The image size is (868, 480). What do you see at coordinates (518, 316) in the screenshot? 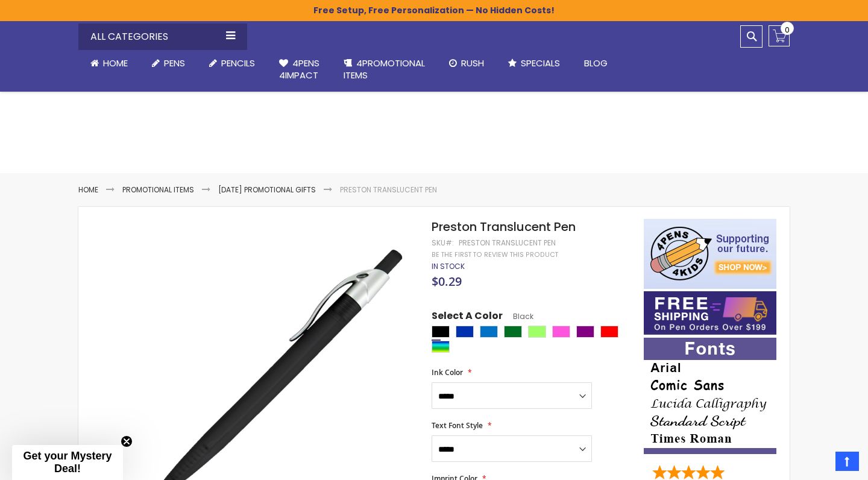
I see `span: Black` at bounding box center [518, 316].